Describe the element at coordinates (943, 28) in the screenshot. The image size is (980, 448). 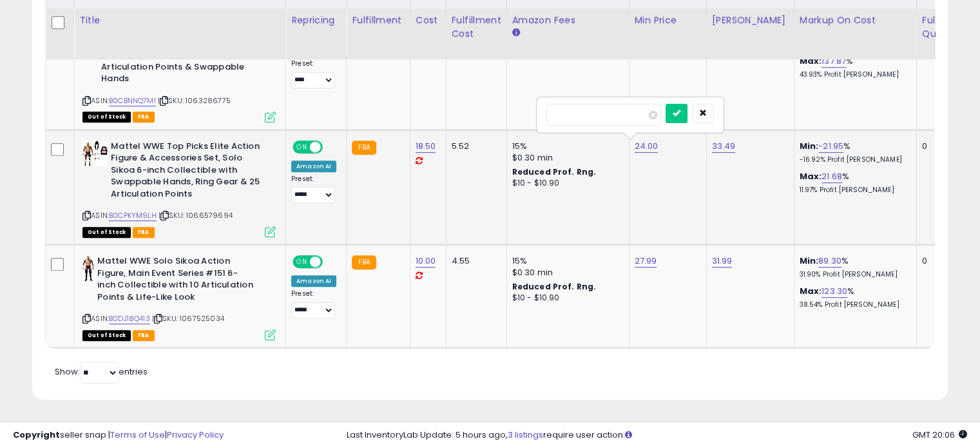
I see `div: Fulfillable Quantity` at that location.